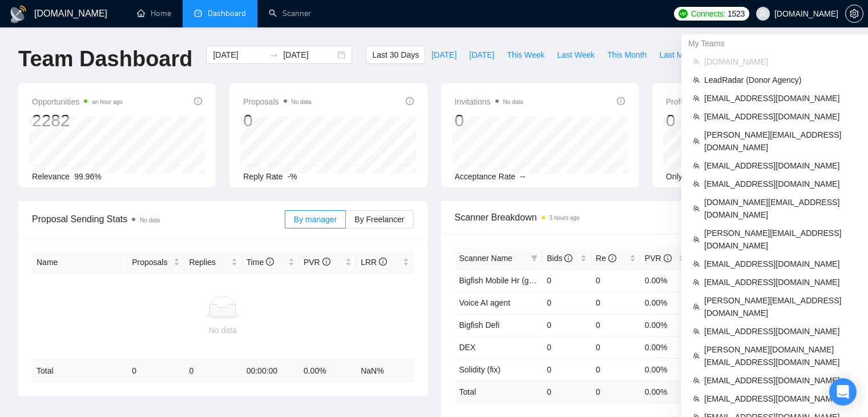 Image resolution: width=868 pixels, height=417 pixels. What do you see at coordinates (198, 14) in the screenshot?
I see `span: dashboard` at bounding box center [198, 14].